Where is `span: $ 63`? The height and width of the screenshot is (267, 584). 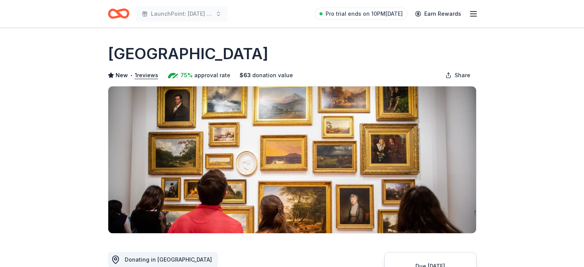
span: $ 63 is located at coordinates (245, 75).